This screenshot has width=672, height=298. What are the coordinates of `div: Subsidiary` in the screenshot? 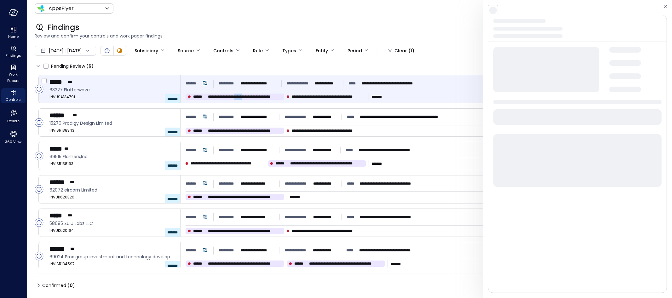 It's located at (146, 51).